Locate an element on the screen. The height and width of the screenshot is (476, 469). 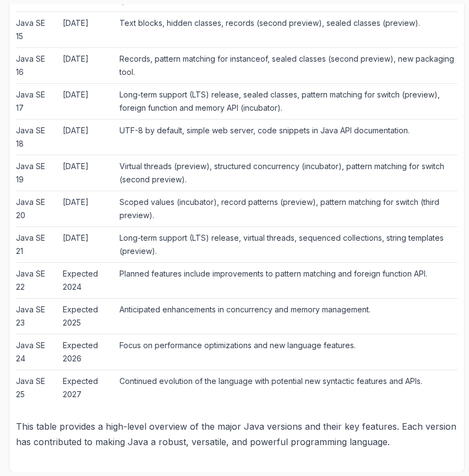
td: Java SE 24 is located at coordinates (37, 351).